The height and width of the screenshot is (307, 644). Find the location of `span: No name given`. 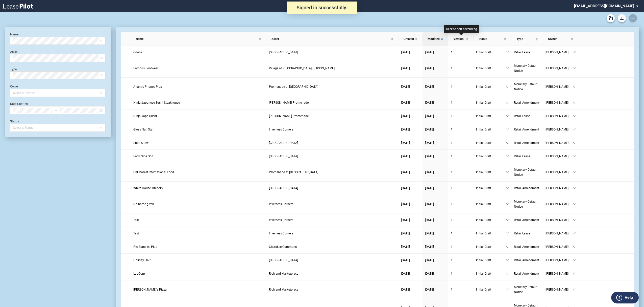

span: No name given is located at coordinates (144, 204).